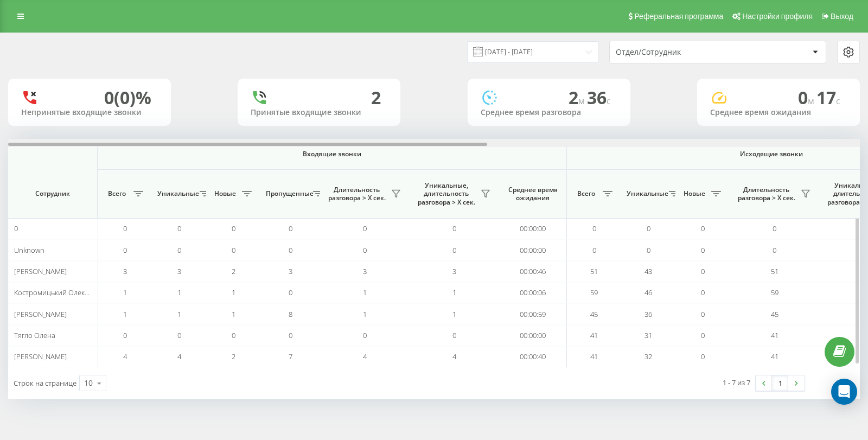 This screenshot has width=868, height=440. I want to click on span: Всего, so click(117, 194).